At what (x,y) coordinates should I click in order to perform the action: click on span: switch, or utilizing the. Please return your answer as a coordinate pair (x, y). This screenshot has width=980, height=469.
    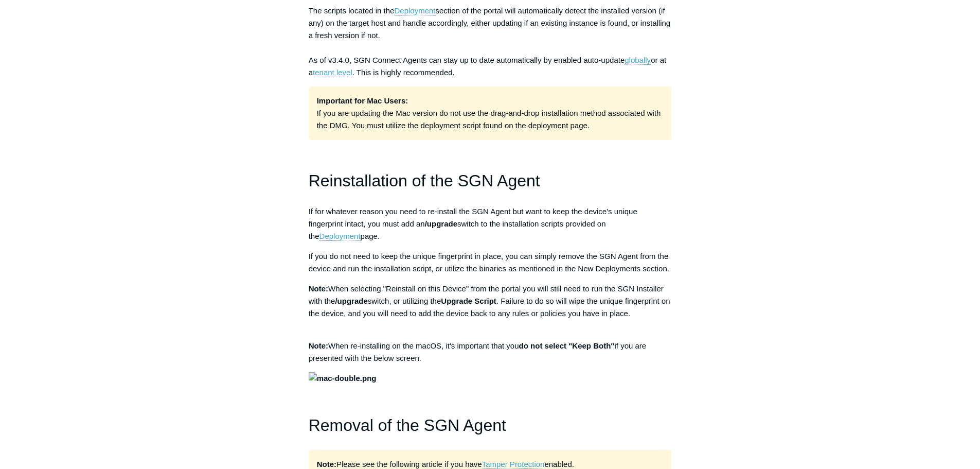
    Looking at the image, I should click on (404, 301).